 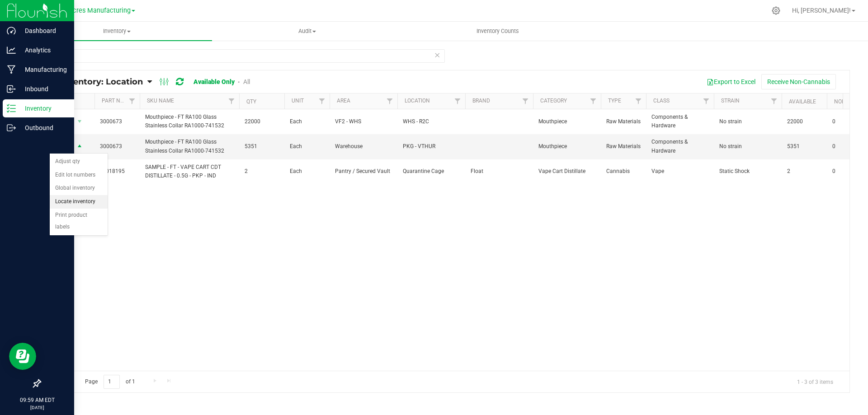 I want to click on a: All, so click(x=246, y=82).